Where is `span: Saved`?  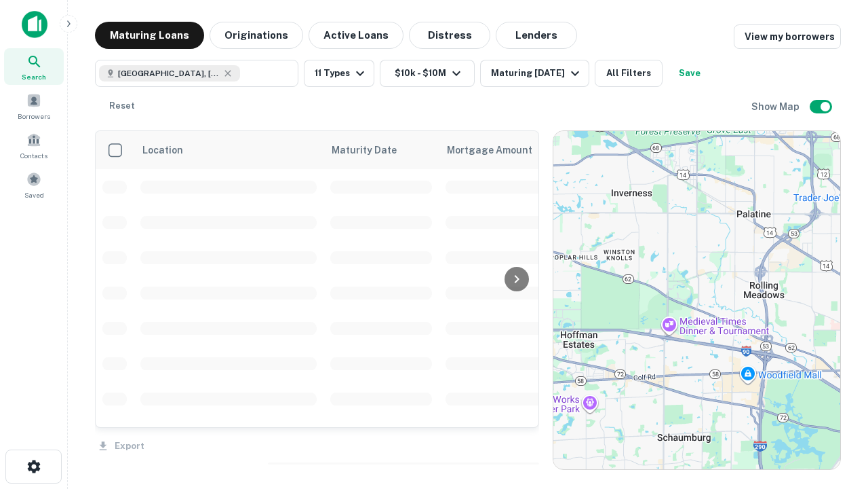
span: Saved is located at coordinates (34, 195).